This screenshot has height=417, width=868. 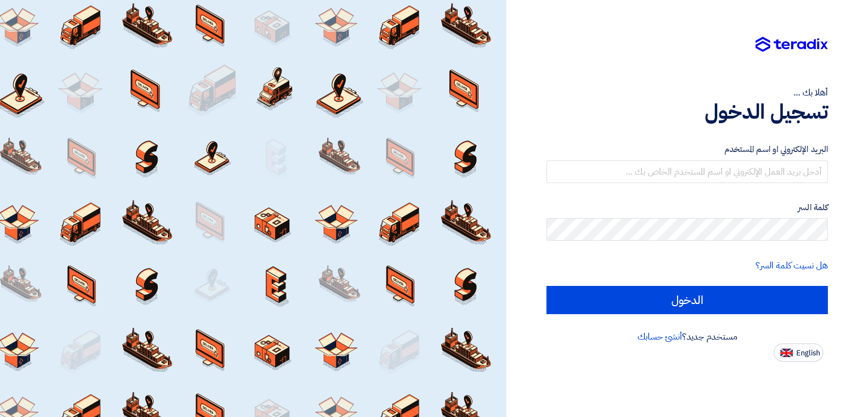 What do you see at coordinates (799, 352) in the screenshot?
I see `button: English` at bounding box center [799, 352].